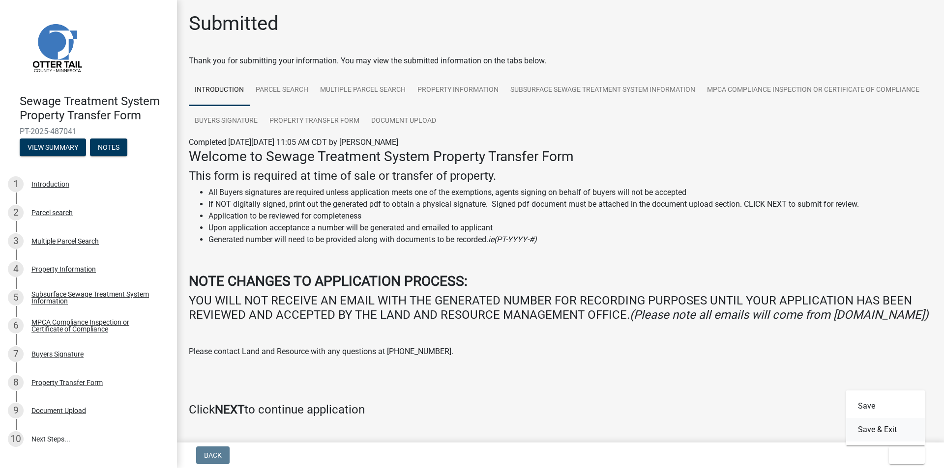  I want to click on li: All Buyers signatures are required unless application meets one of the exemptions, agents signing..., so click(570, 193).